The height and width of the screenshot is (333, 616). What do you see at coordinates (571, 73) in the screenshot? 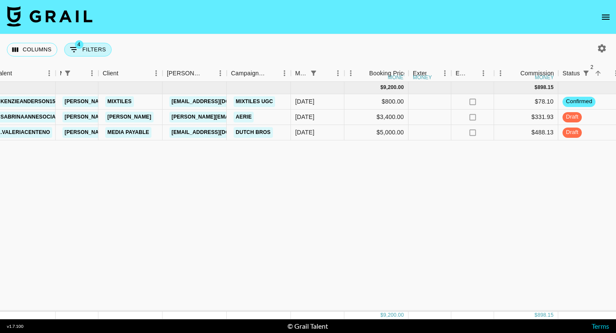
I see `div: Status` at bounding box center [571, 73].